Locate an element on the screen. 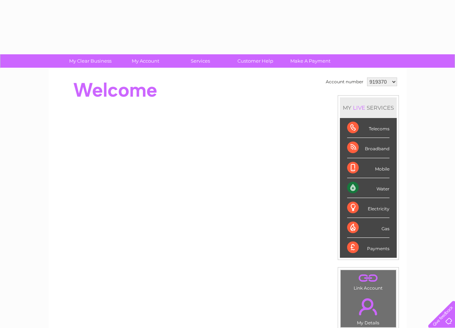  a: Services is located at coordinates (200, 61).